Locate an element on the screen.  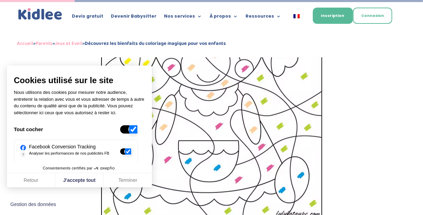
div: Suivre les actions des visiteurs sur le site web pour voir s'ils effectuent des achats ou d'autre... is located at coordinates (76, 152).